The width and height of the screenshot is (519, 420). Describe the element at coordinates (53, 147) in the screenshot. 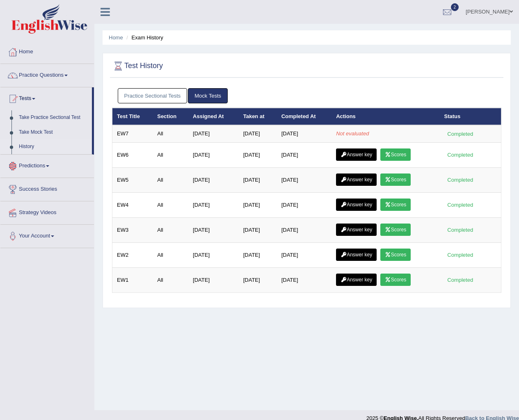

I see `a: History` at that location.